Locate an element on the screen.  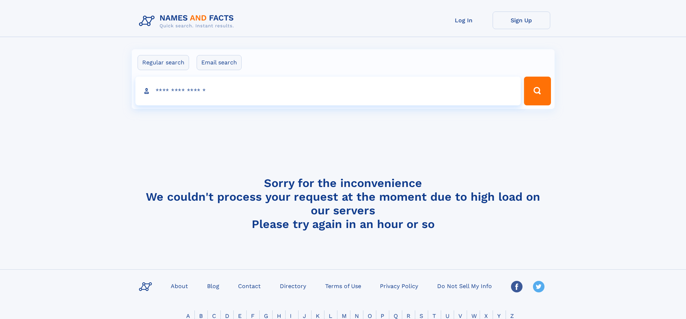
input: search input is located at coordinates (328, 91).